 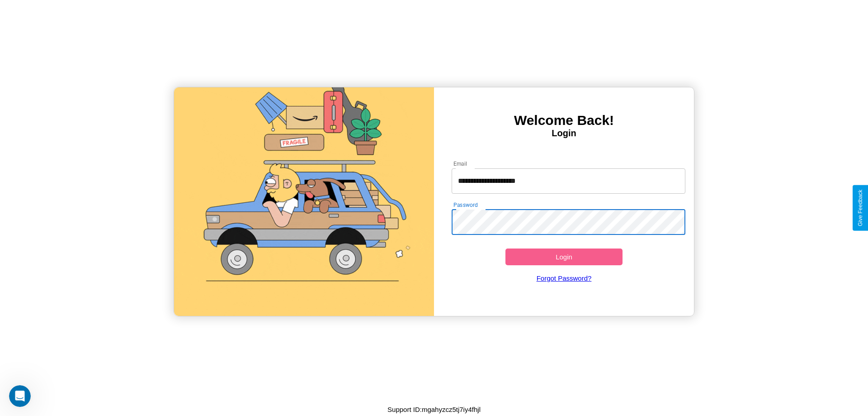 What do you see at coordinates (304, 201) in the screenshot?
I see `img: gif` at bounding box center [304, 201].